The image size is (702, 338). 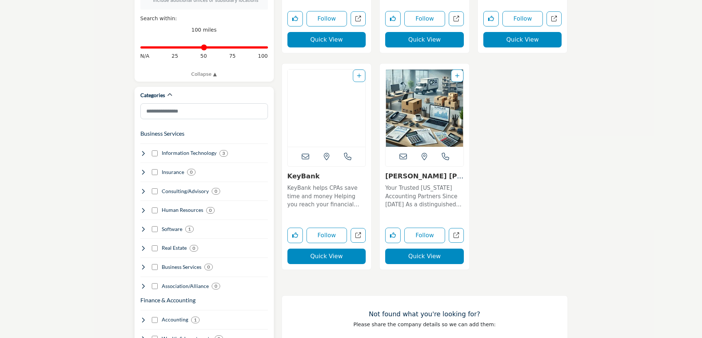 I want to click on h4: Real Estate: Commercial real estate, office space, property management, home loans, so click(x=174, y=248).